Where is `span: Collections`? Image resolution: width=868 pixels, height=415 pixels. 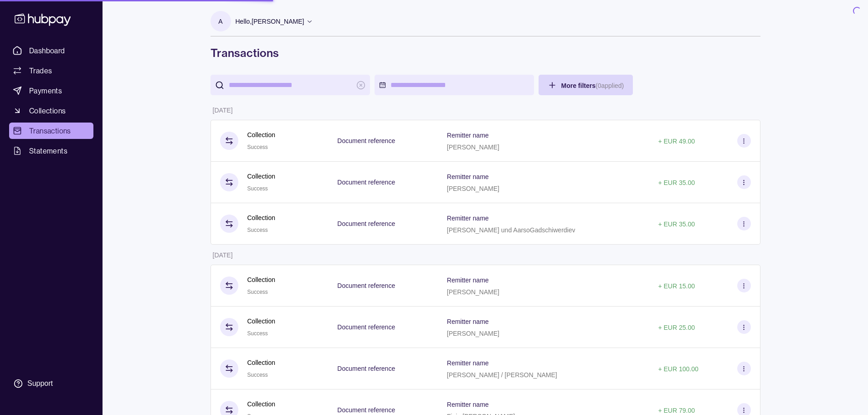 span: Collections is located at coordinates (48, 110).